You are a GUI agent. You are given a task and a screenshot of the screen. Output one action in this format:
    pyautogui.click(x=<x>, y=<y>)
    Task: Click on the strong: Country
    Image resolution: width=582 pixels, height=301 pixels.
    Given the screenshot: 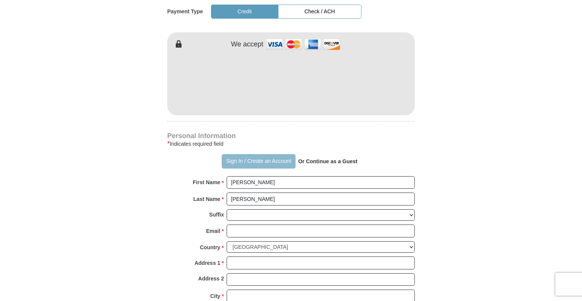 What is the action you would take?
    pyautogui.click(x=210, y=247)
    